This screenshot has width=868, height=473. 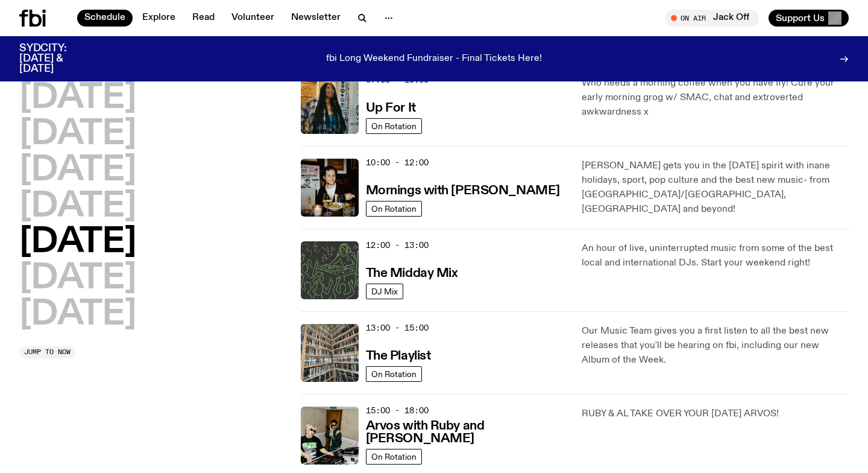 I want to click on h3: The Playlist, so click(x=399, y=356).